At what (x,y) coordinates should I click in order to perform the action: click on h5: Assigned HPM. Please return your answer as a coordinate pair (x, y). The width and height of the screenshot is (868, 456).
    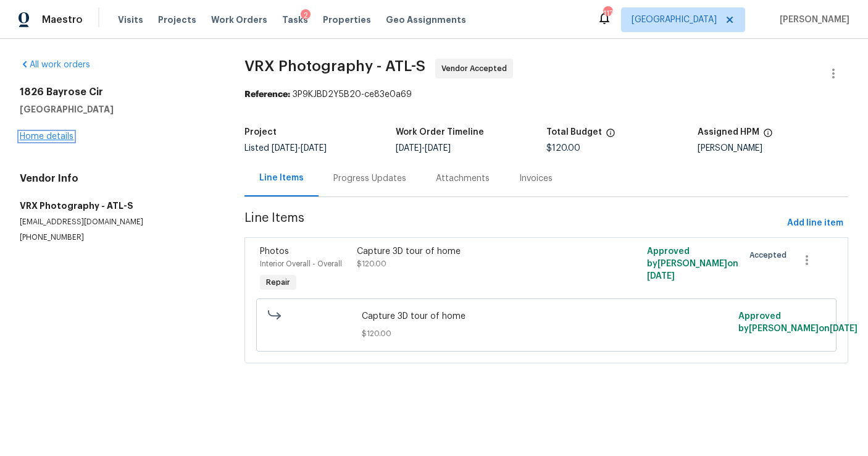
    Looking at the image, I should click on (728, 132).